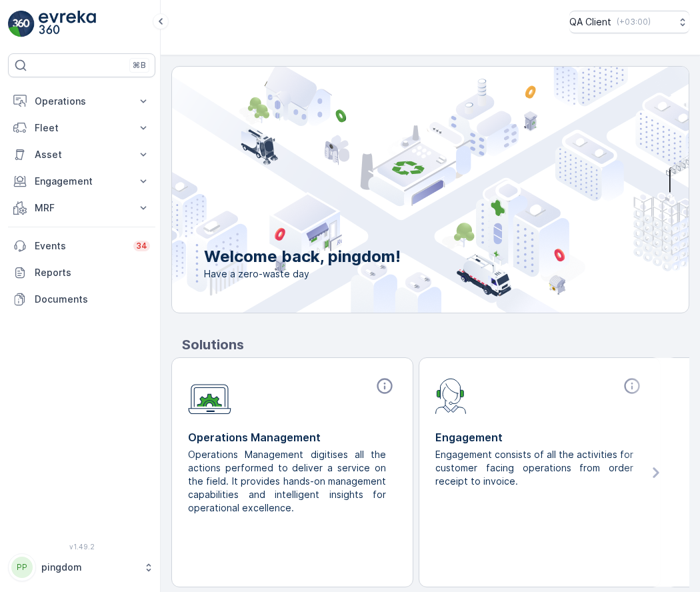  Describe the element at coordinates (81, 208) in the screenshot. I see `p: MRF` at that location.